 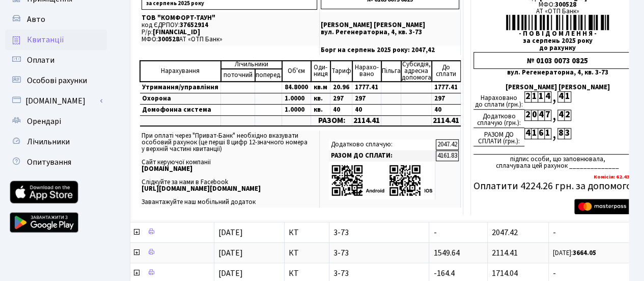 What do you see at coordinates (296, 71) in the screenshot?
I see `td: Об'єм` at bounding box center [296, 71].